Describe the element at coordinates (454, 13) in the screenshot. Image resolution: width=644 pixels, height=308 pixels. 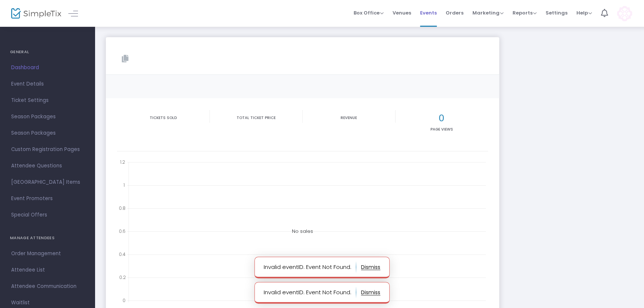
I see `span: Orders` at that location.